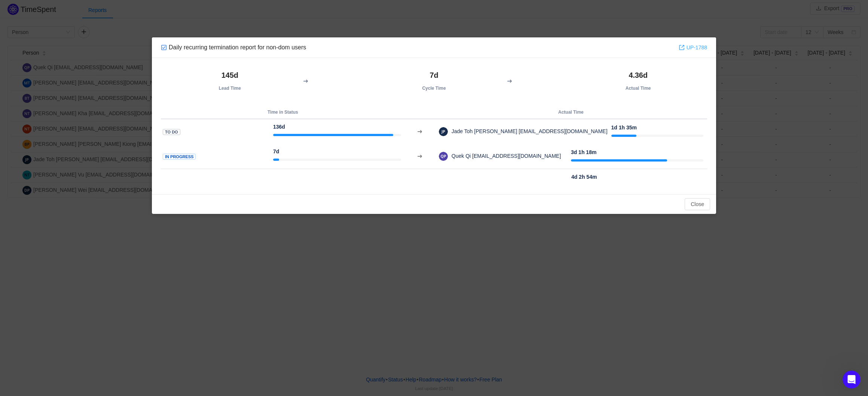  I want to click on img: 08fdccf8ea3014707b0f052f7b21e9b0, so click(443, 157).